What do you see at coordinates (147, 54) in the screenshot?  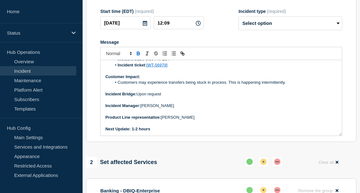 I see `button: Toggle italic text` at bounding box center [147, 54].